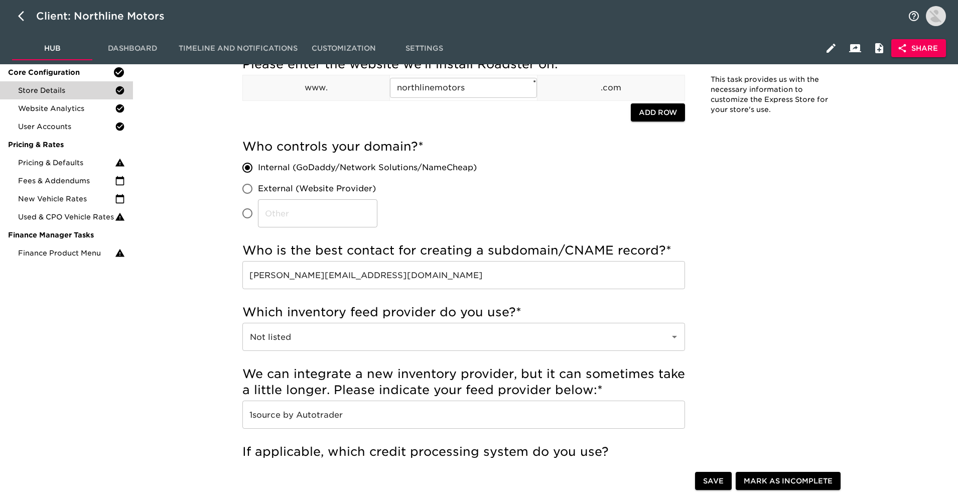  I want to click on span: Finance Manager Tasks, so click(66, 235).